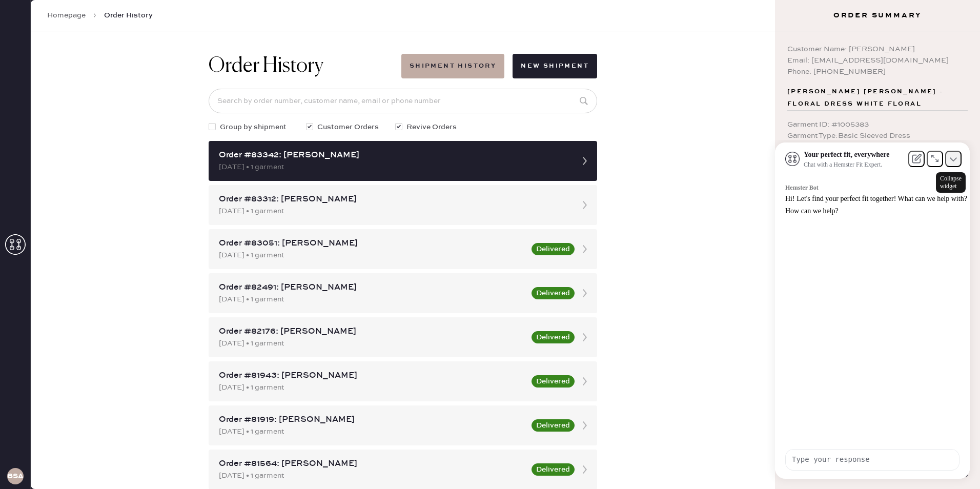 This screenshot has width=980, height=489. I want to click on div: How can we help?, so click(115, 71).